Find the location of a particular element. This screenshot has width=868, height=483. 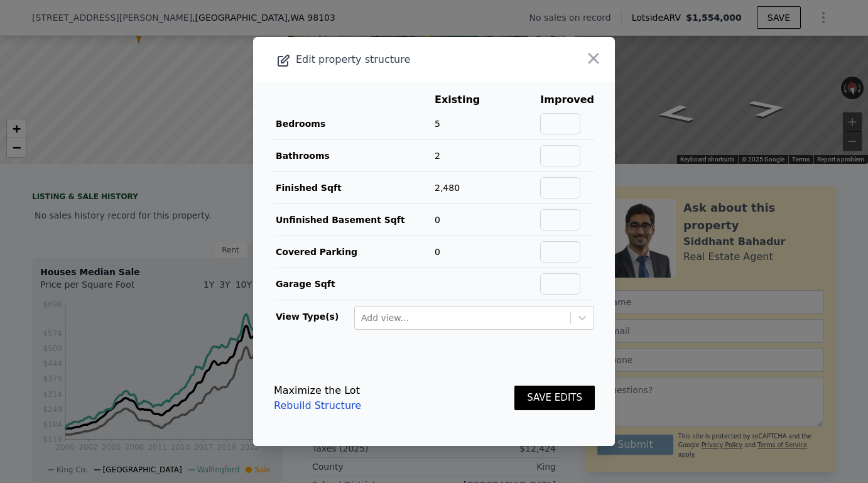

a: Rebuild Structure is located at coordinates (317, 405).